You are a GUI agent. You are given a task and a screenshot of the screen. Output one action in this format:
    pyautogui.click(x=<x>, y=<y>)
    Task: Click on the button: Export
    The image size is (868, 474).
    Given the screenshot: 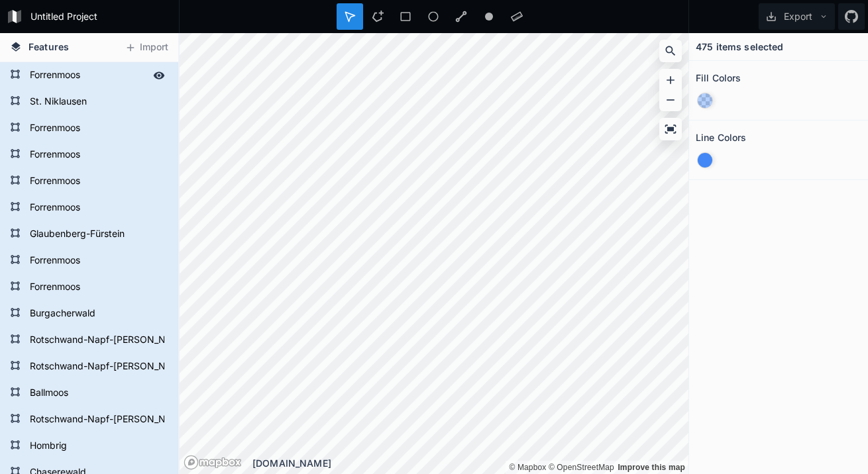 What is the action you would take?
    pyautogui.click(x=796, y=17)
    